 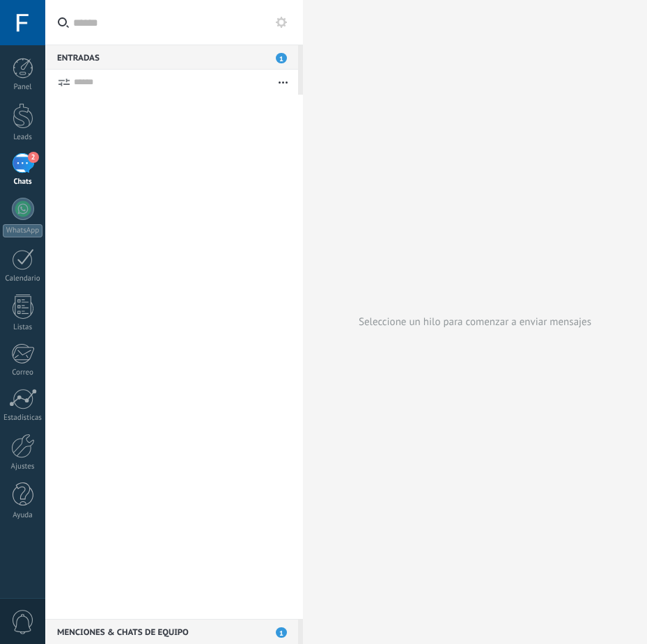 I want to click on div: Ayuda, so click(x=23, y=515).